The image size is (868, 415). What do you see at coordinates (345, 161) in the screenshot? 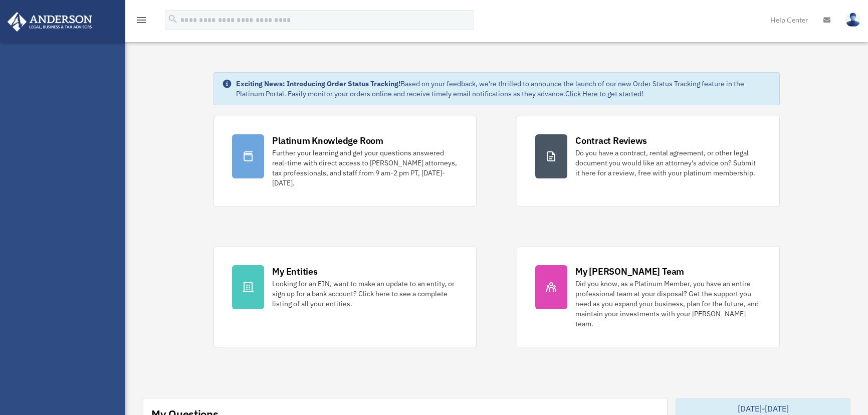
I see `a: Platinum Knowledge Room Further your learning and get your questions answered real-time with dire...` at bounding box center [345, 161].